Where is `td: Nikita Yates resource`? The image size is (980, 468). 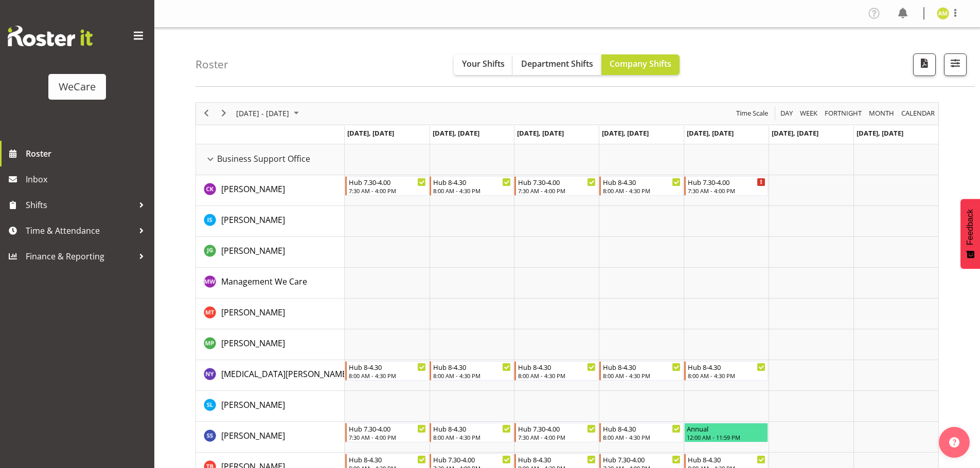 td: Nikita Yates resource is located at coordinates (270, 376).